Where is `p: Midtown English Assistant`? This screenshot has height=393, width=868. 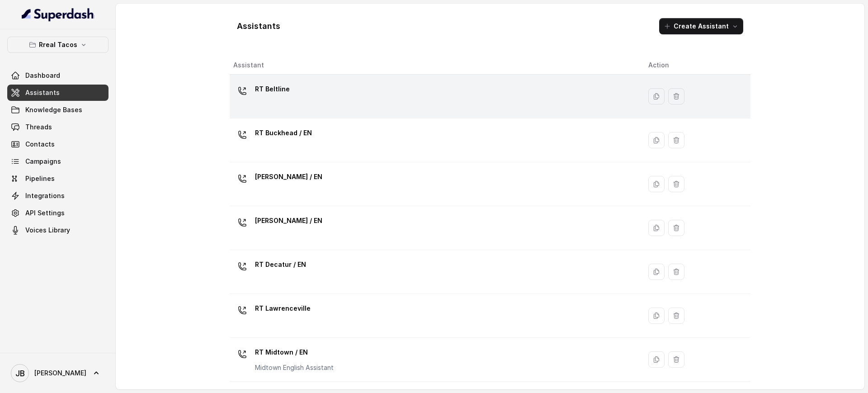
p: Midtown English Assistant is located at coordinates (294, 368).